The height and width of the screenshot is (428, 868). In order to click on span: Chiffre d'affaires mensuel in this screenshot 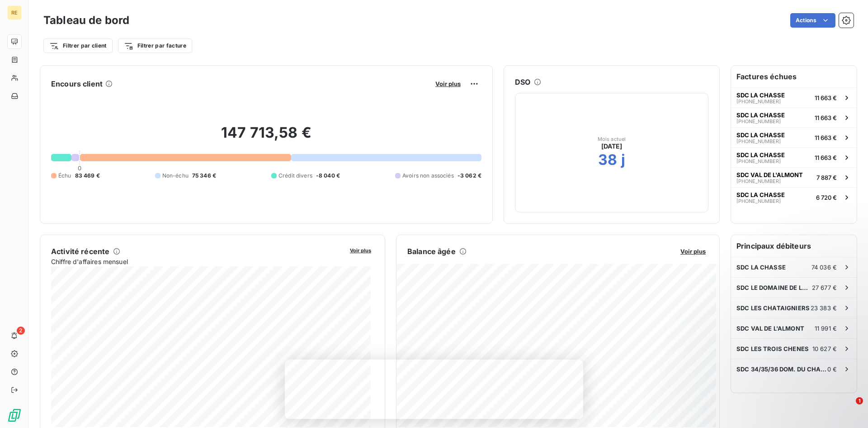, I will do `click(197, 261)`.